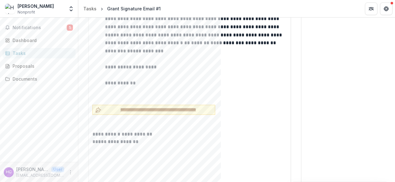  What do you see at coordinates (26, 12) in the screenshot?
I see `span: Nonprofit` at bounding box center [26, 12].